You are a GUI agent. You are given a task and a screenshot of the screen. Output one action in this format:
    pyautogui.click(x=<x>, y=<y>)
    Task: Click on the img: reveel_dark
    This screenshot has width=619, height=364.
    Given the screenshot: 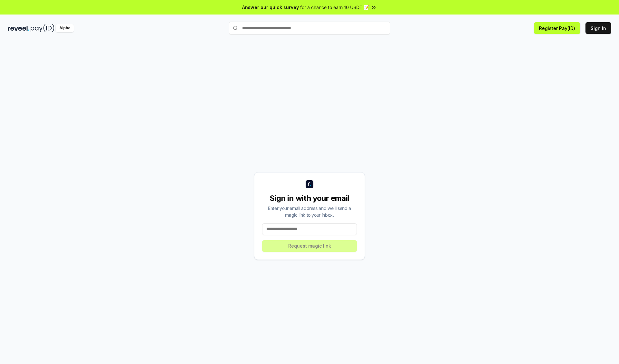 What is the action you would take?
    pyautogui.click(x=18, y=28)
    